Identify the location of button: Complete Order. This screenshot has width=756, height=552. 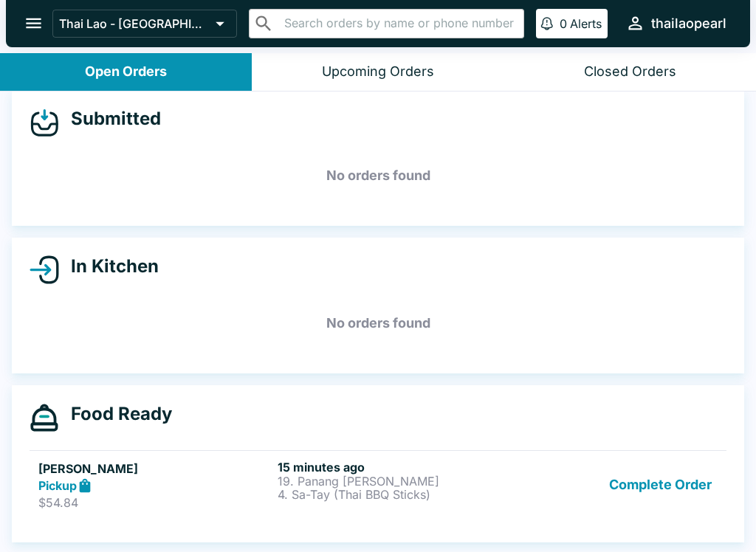
(660, 485).